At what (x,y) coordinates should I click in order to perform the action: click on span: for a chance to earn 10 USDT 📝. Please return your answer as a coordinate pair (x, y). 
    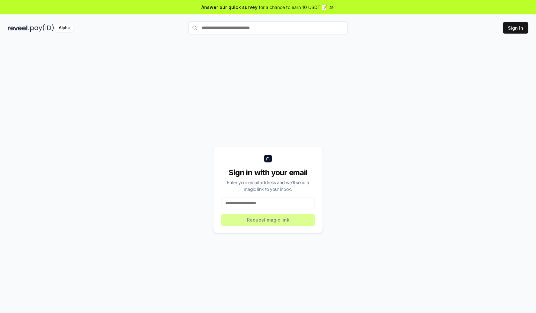
    Looking at the image, I should click on (293, 7).